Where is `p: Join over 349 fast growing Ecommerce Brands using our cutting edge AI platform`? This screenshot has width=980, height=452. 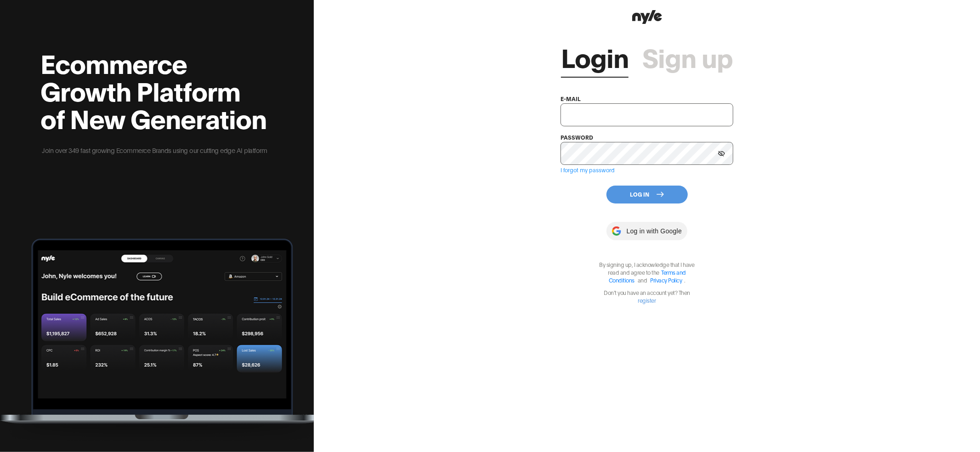 p: Join over 349 fast growing Ecommerce Brands using our cutting edge AI platform is located at coordinates (155, 151).